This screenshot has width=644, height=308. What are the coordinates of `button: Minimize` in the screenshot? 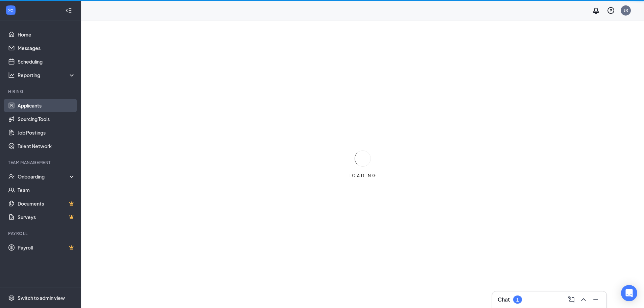 It's located at (596, 300).